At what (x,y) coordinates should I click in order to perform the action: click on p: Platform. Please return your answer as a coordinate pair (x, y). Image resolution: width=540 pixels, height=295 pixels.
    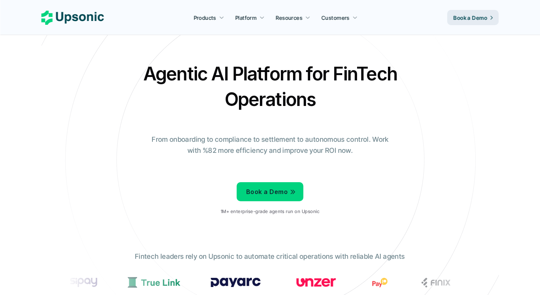
    Looking at the image, I should click on (246, 18).